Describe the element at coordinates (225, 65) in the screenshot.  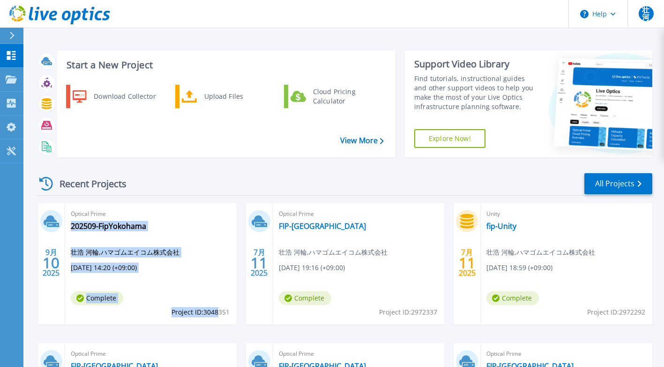
I see `h3: Start a New Project` at that location.